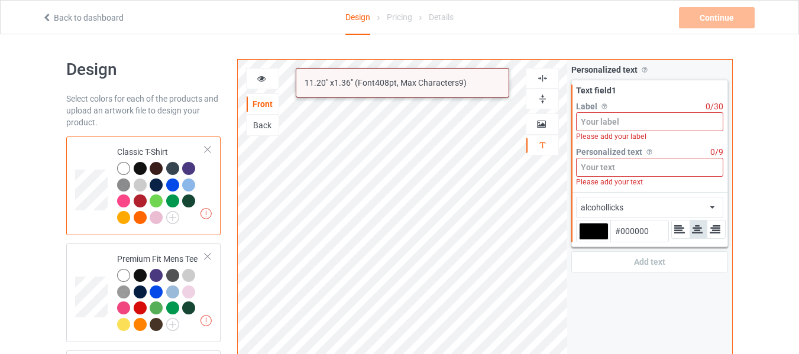 Image resolution: width=799 pixels, height=354 pixels. I want to click on span: Label, so click(587, 106).